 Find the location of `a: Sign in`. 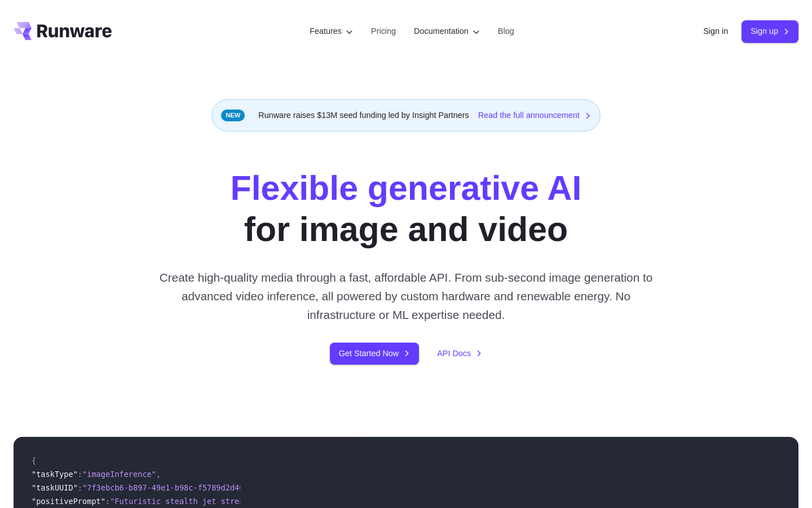

a: Sign in is located at coordinates (716, 31).